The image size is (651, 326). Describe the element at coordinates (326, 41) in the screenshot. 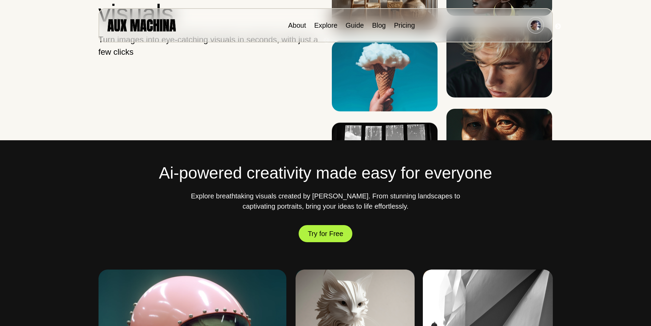

I see `button: Previous` at that location.